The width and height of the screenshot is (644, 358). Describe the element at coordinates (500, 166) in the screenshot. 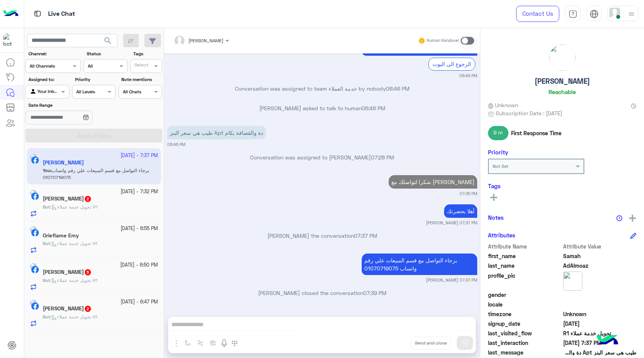

I see `b: Not Set` at that location.